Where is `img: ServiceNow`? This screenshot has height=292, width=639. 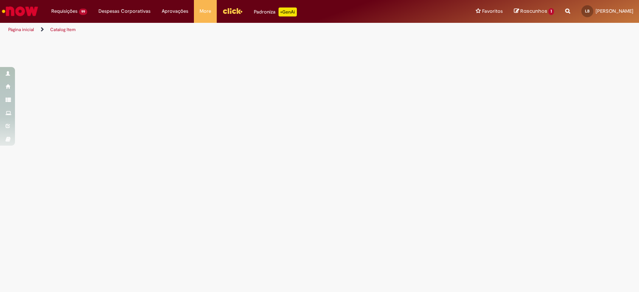 img: ServiceNow is located at coordinates (20, 11).